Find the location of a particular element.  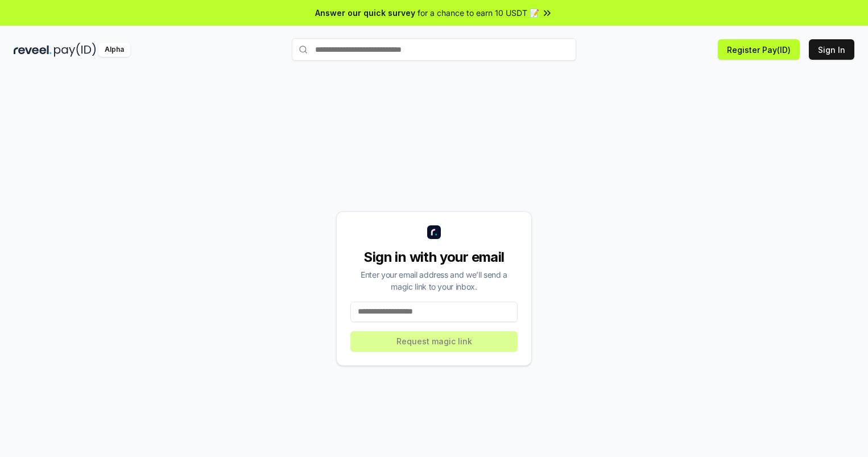

button: Sign In is located at coordinates (832, 50).